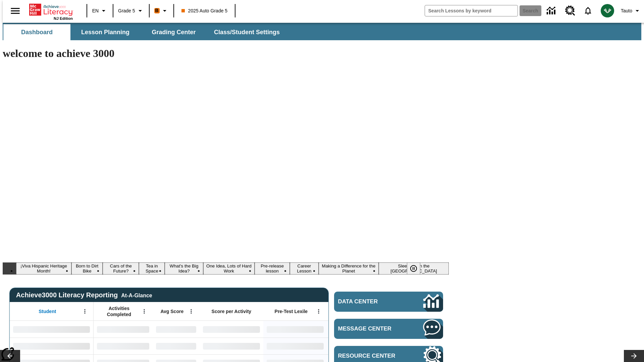 This screenshot has height=362, width=644. Describe the element at coordinates (626, 11) in the screenshot. I see `span: Tauto` at that location.